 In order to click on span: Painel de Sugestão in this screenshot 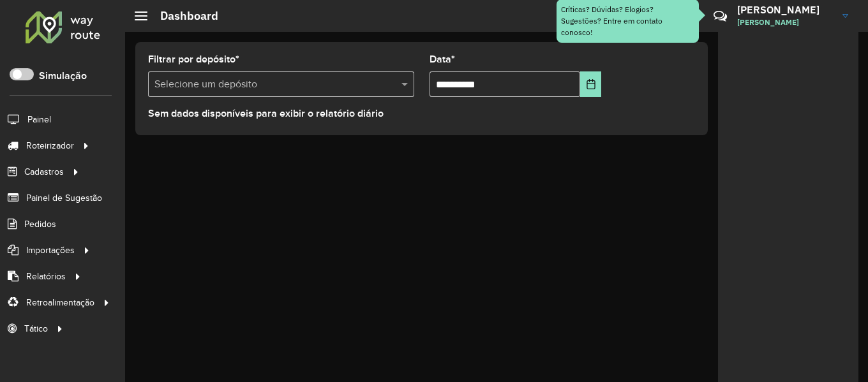, I will do `click(64, 198)`.